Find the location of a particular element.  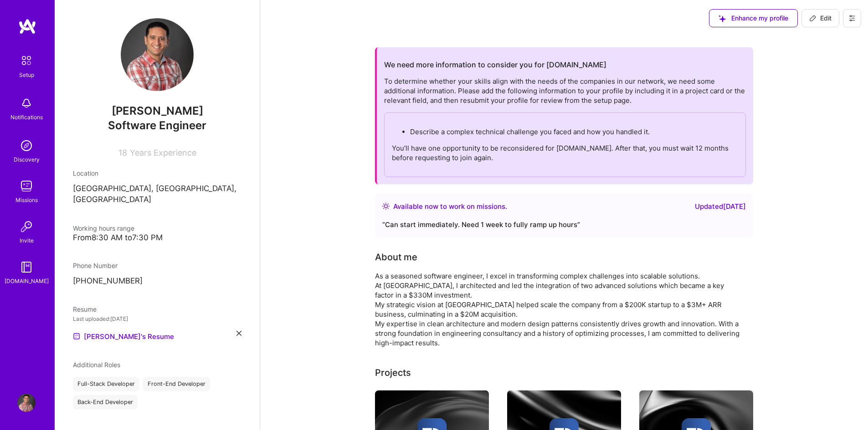

span: 18 is located at coordinates (122, 152).